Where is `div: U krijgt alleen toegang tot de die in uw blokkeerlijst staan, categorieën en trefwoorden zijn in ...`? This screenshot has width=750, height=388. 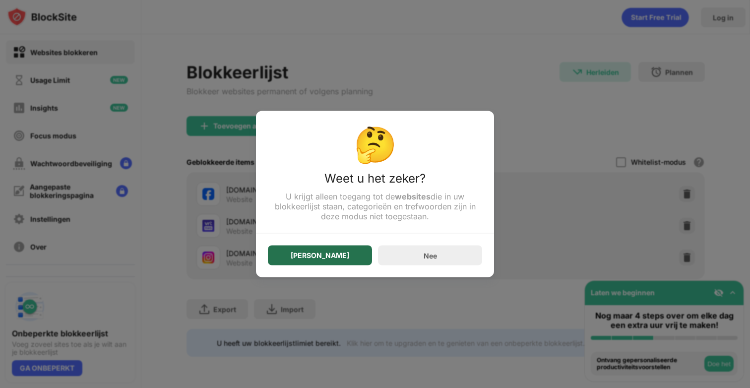 div: U krijgt alleen toegang tot de die in uw blokkeerlijst staan, categorieën en trefwoorden zijn in ... is located at coordinates (375, 206).